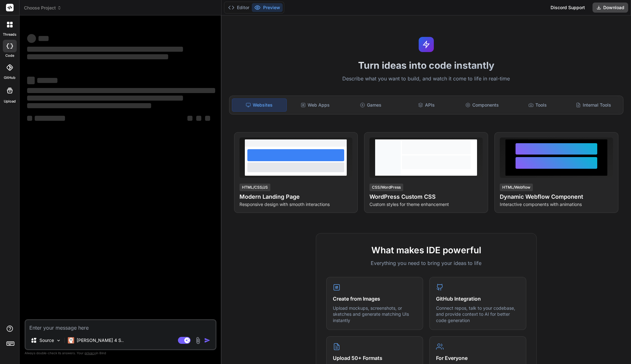 This screenshot has height=364, width=631. Describe the element at coordinates (477, 358) in the screenshot. I see `h4: For Everyone` at that location.